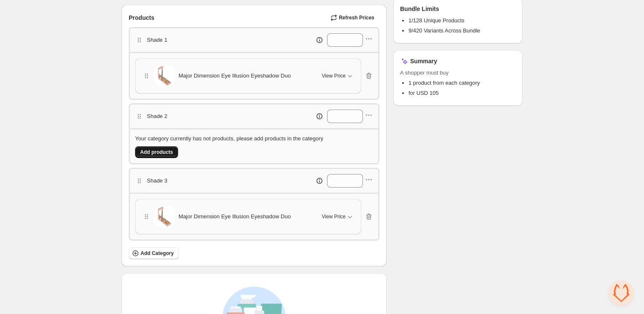 This screenshot has width=644, height=314. Describe the element at coordinates (462, 93) in the screenshot. I see `li: for USD 105` at that location.